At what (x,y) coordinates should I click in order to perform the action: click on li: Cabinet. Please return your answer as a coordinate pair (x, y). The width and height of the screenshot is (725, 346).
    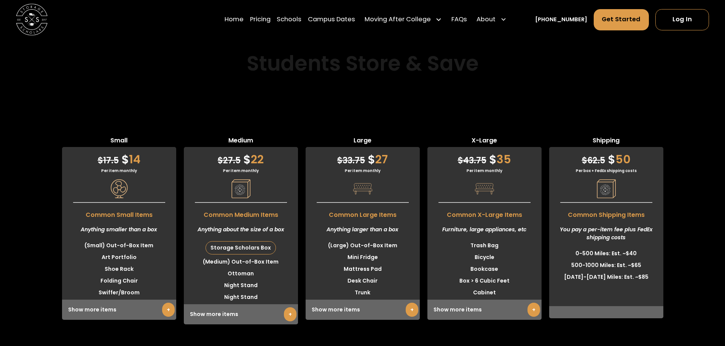
    Looking at the image, I should click on (484, 293).